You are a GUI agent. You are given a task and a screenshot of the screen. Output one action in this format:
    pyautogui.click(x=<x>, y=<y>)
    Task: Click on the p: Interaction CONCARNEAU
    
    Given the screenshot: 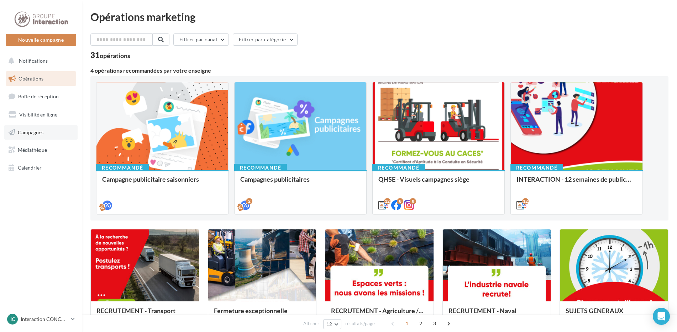 What is the action you would take?
    pyautogui.click(x=44, y=319)
    